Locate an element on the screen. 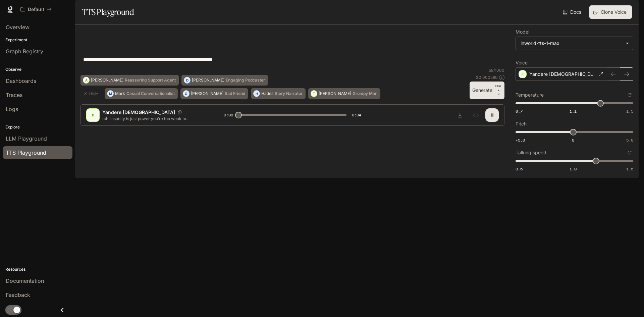 The image size is (644, 317). p: Hades is located at coordinates (268, 94).